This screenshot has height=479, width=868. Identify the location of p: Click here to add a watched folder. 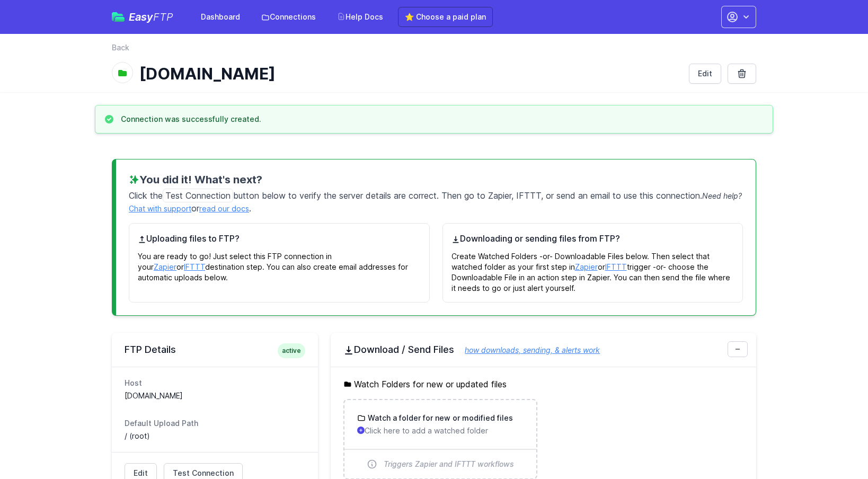
(440, 431).